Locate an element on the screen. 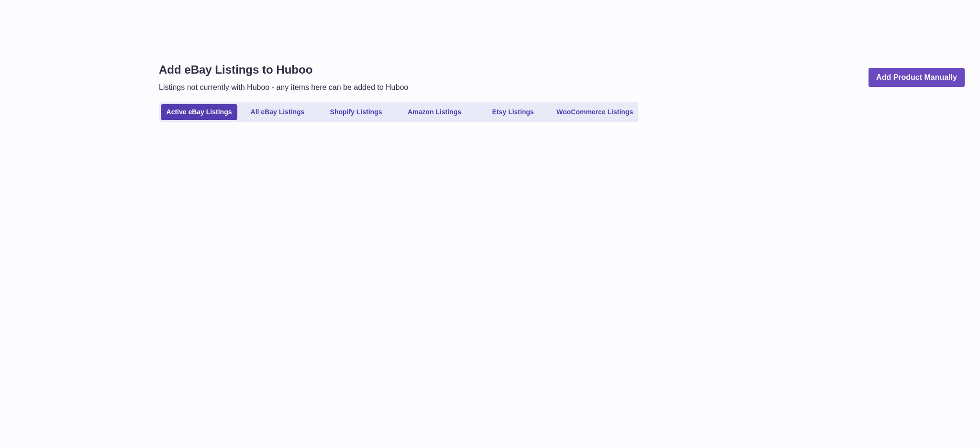 This screenshot has height=448, width=980. a: WooCommerce Listings is located at coordinates (595, 112).